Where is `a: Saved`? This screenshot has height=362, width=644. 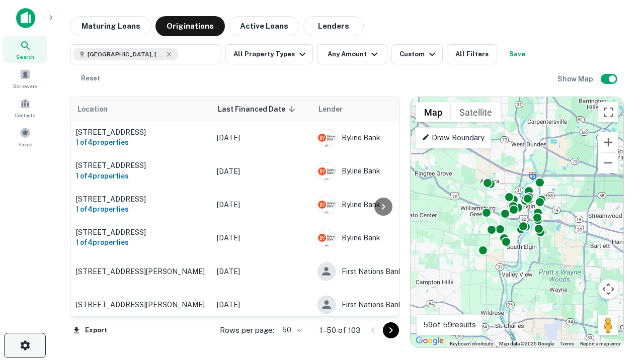
a: Saved is located at coordinates (25, 137).